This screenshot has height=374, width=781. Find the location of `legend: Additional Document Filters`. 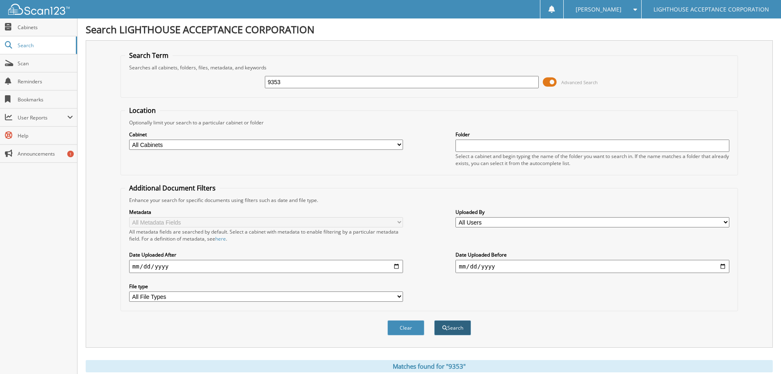

legend: Additional Document Filters is located at coordinates (172, 188).